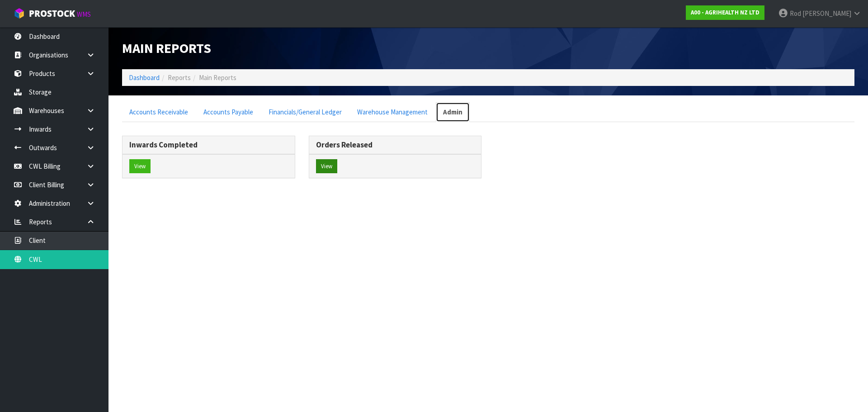  What do you see at coordinates (144, 77) in the screenshot?
I see `a: Dashboard` at bounding box center [144, 77].